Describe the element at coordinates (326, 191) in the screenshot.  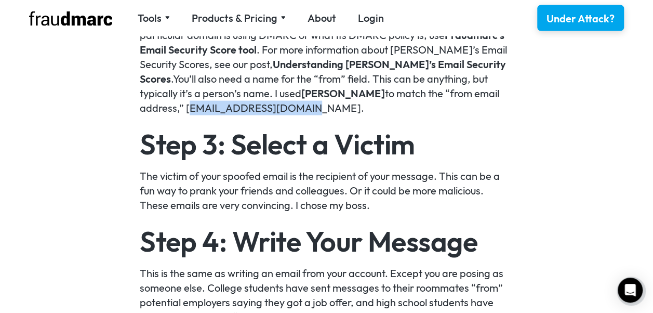
I see `p: The victim of your spoofed email is the recipient of your message. This can be a fun way to prank...` at that location.